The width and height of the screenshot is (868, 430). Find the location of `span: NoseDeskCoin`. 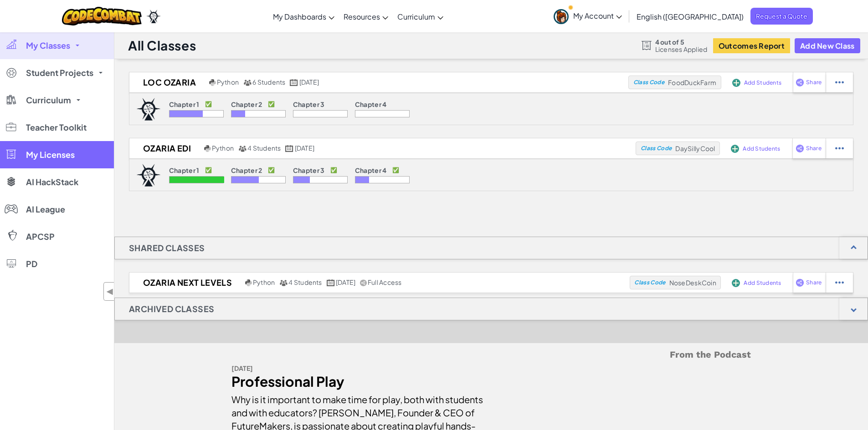

span: NoseDeskCoin is located at coordinates (692, 283).